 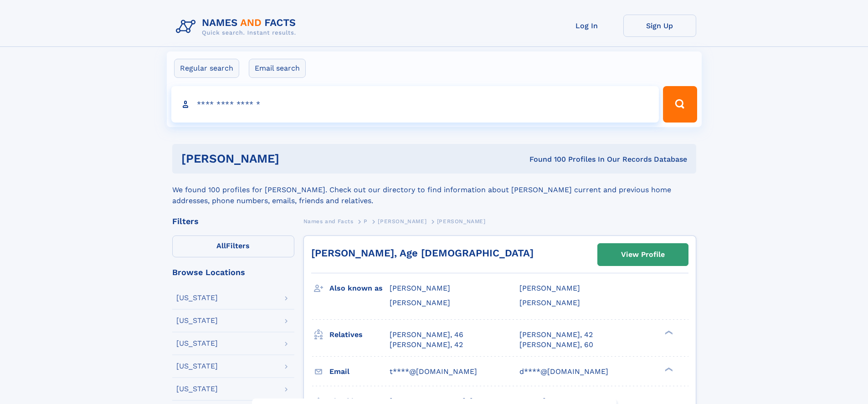 I want to click on input: search input, so click(x=415, y=105).